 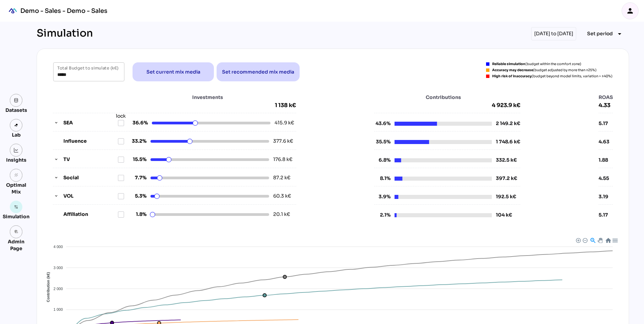 What do you see at coordinates (58, 247) in the screenshot?
I see `tspan: 4 000` at bounding box center [58, 247].